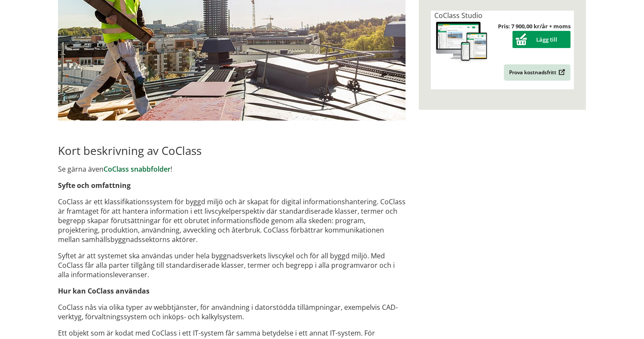 The height and width of the screenshot is (339, 644). I want to click on a: Lägg till, so click(542, 39).